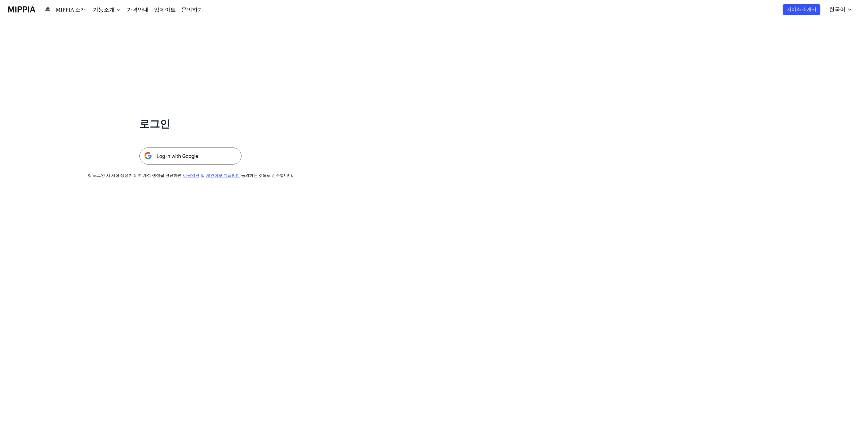 The image size is (868, 432). I want to click on a: 업데이트, so click(156, 10).